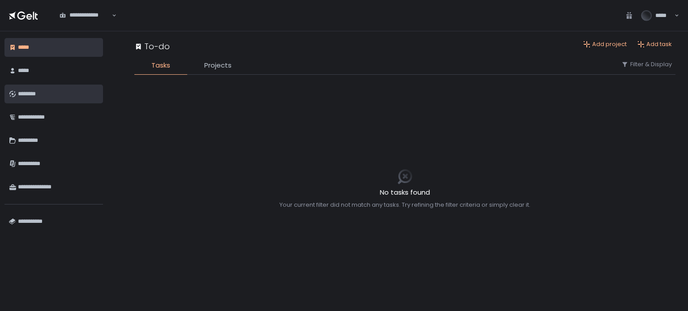 This screenshot has height=311, width=688. I want to click on div: Add project, so click(605, 44).